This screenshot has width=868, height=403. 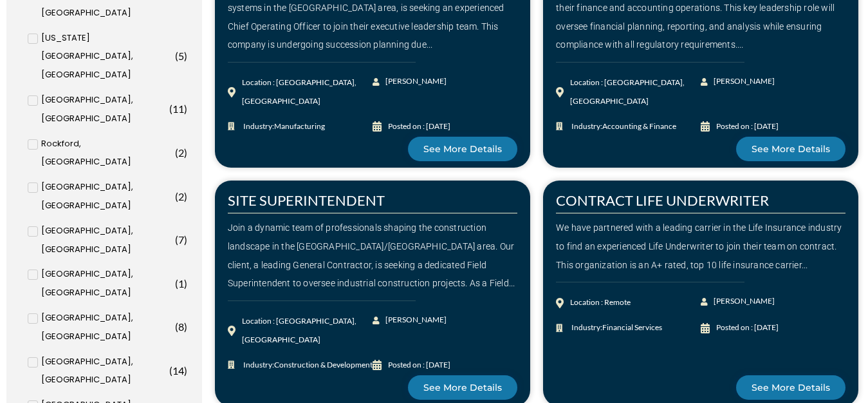 What do you see at coordinates (701, 246) in the screenshot?
I see `div: We have partnered with a leading carrier in the Life Insurance industry to find an experienced Li...` at bounding box center [701, 246].